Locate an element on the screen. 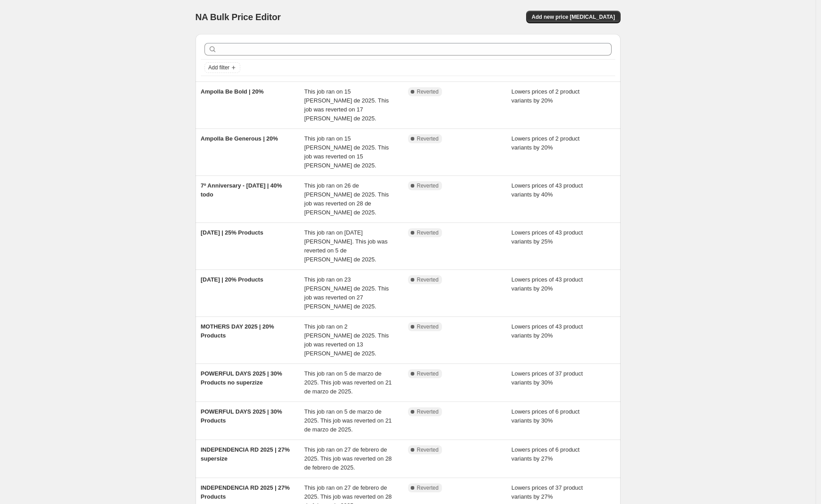 This screenshot has width=821, height=504. span: Add filter is located at coordinates (218, 67).